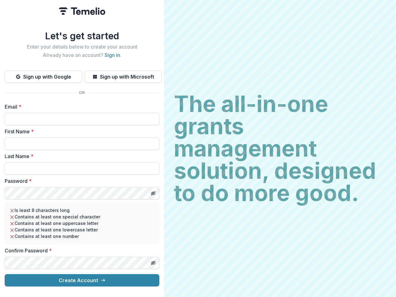 The image size is (396, 297). Describe the element at coordinates (123, 77) in the screenshot. I see `button: Sign up with Microsoft` at that location.